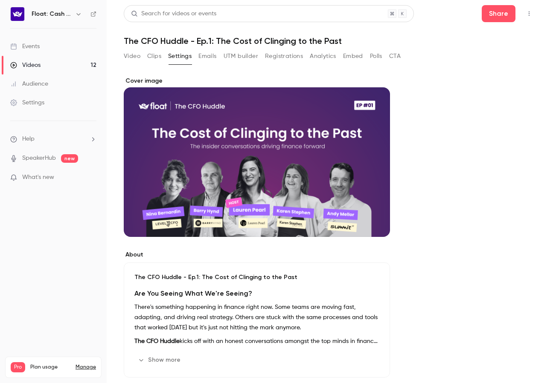 This screenshot has width=553, height=383. What do you see at coordinates (498, 14) in the screenshot?
I see `button: Share` at bounding box center [498, 14].